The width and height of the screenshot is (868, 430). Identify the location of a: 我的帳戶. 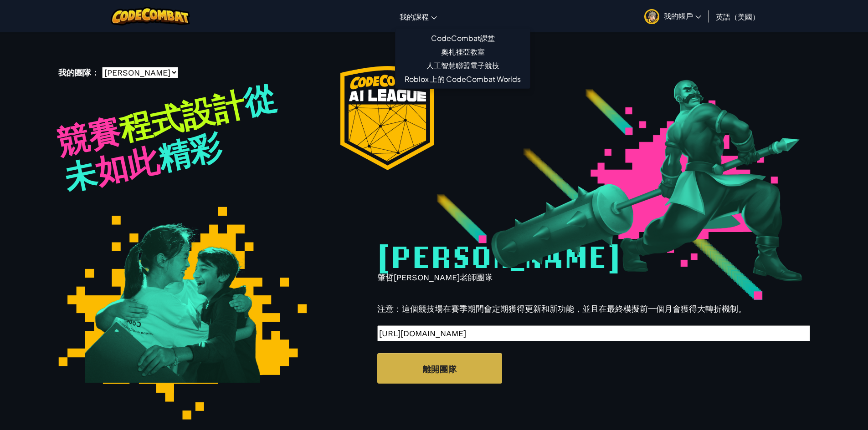
(673, 16).